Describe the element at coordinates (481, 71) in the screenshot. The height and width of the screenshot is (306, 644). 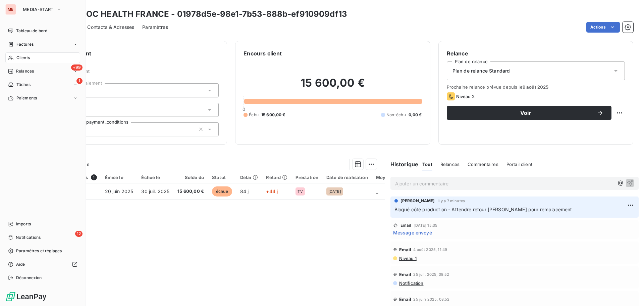
I see `span: Plan de relance Standard` at that location.